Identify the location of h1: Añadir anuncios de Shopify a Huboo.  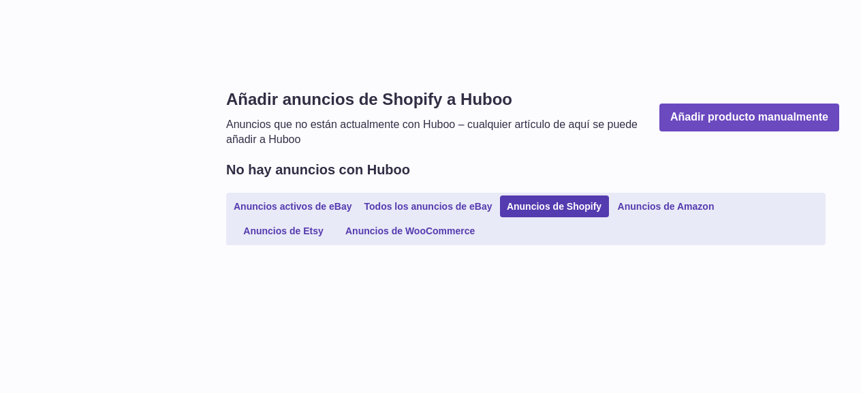
(437, 99).